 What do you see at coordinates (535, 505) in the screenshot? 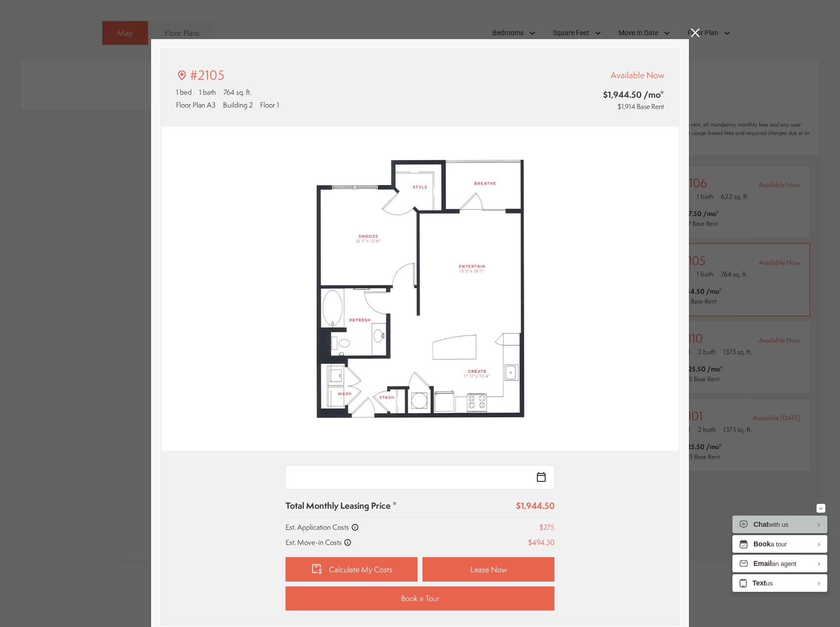
I see `p: $1,944.50` at bounding box center [535, 505].